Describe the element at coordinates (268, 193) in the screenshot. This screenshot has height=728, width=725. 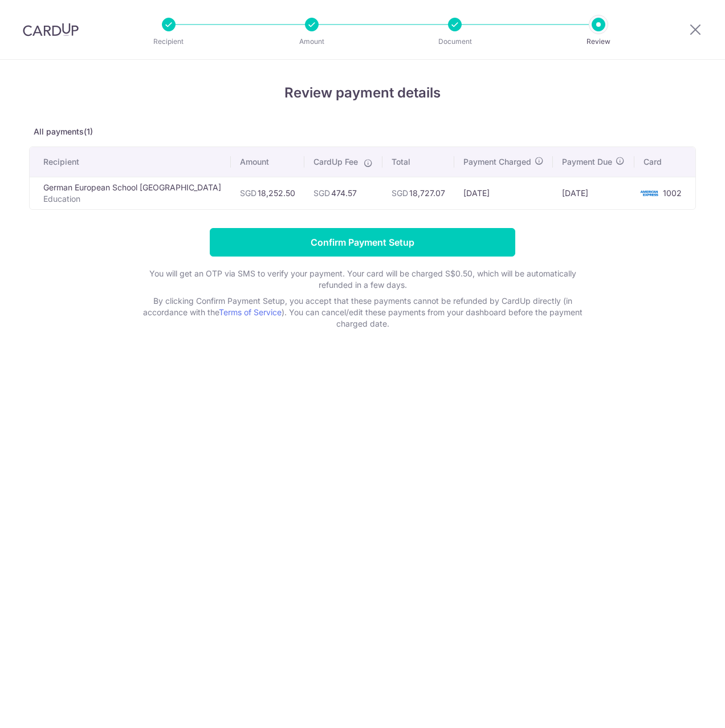
I see `td: 18,252.50` at that location.